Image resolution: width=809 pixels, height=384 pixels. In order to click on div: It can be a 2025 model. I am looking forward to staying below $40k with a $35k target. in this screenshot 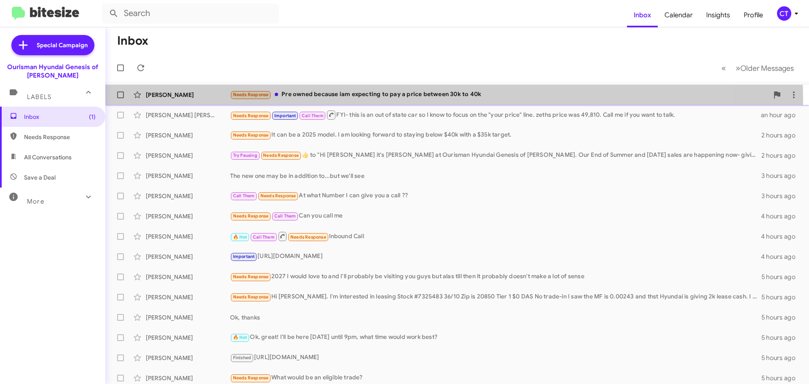, I will do `click(496, 135)`.